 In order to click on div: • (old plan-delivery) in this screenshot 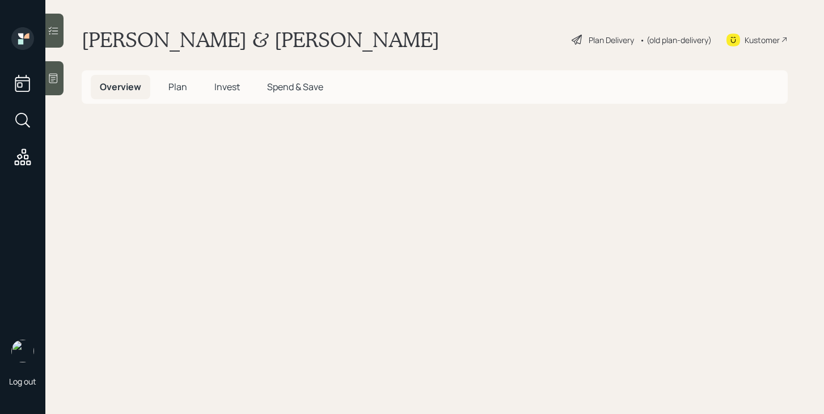, I will do `click(675, 40)`.